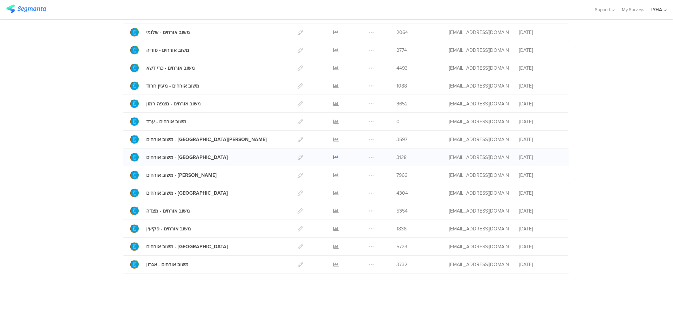 The height and width of the screenshot is (319, 673). What do you see at coordinates (159, 265) in the screenshot?
I see `a: משוב אורחים - אגרון` at bounding box center [159, 265].